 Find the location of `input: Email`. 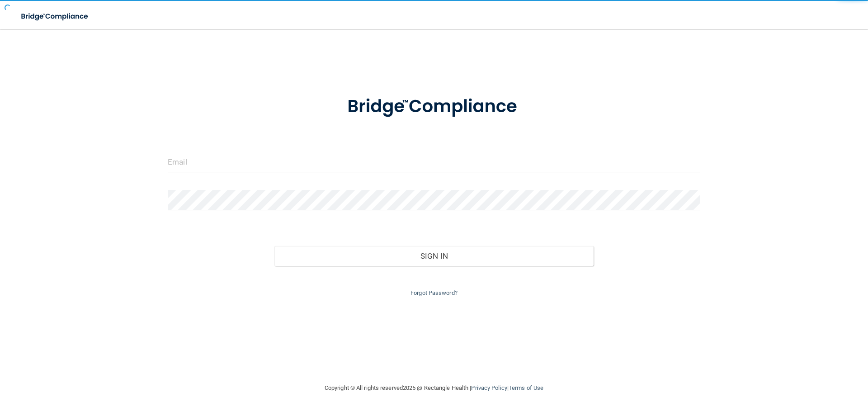

input: Email is located at coordinates (434, 162).